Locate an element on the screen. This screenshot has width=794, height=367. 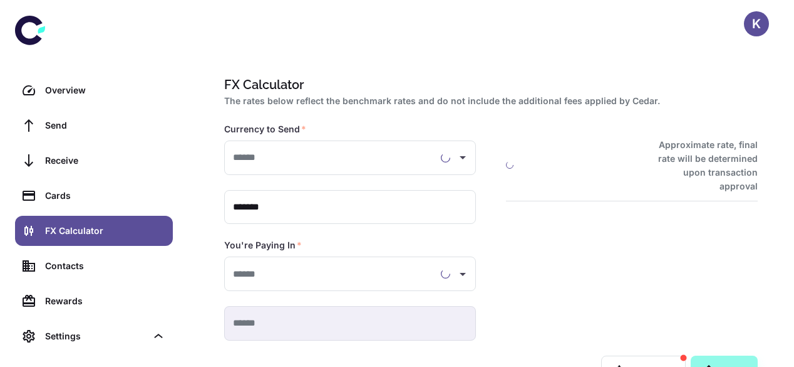
label: Currency to Send is located at coordinates (265, 129).